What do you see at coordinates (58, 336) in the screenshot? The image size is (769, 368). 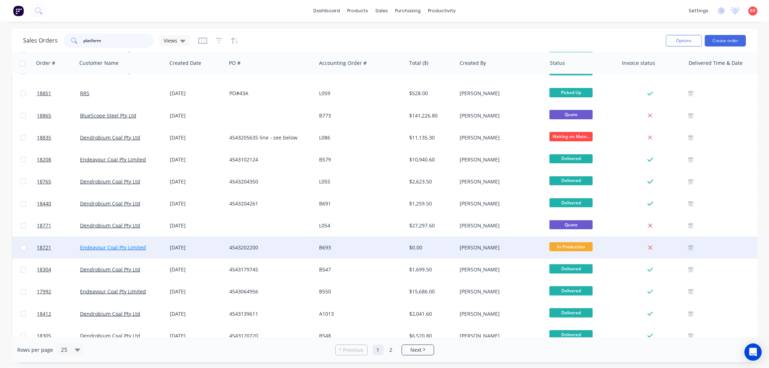 I see `a: 18305` at bounding box center [58, 336].